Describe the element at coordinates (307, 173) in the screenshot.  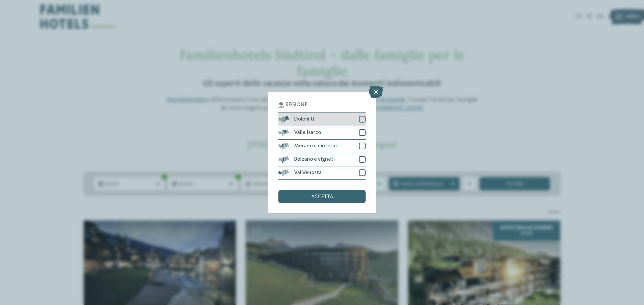
I see `span: Val Venosta` at that location.